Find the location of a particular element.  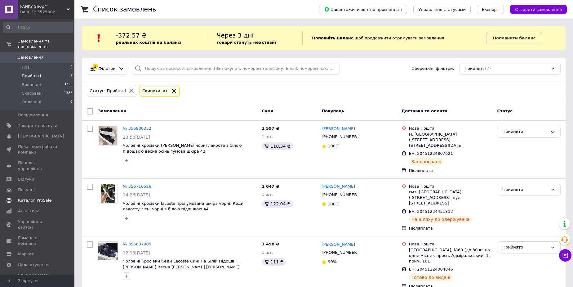

span: Чоловічі кросівки lacoste прогумована шкіра чорні, Кеди лакосту літні чорні з білою підошвою 44 is located at coordinates (183, 206).